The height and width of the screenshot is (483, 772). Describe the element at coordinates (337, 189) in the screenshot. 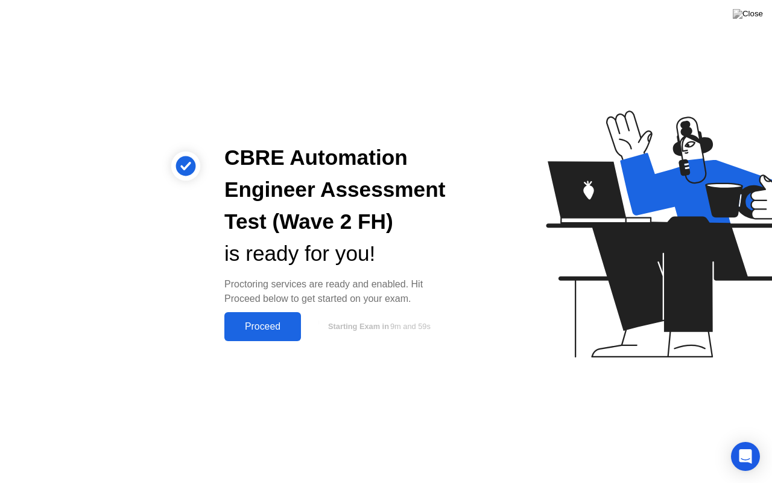

I see `div: CBRE Automation Engineer Assessment Test (Wave 2 FH)` at that location.